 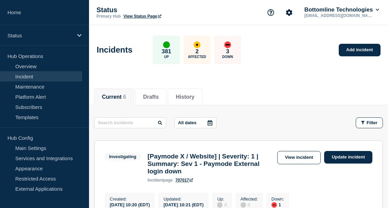 What do you see at coordinates (359, 50) in the screenshot?
I see `a: Add incident` at bounding box center [359, 50].